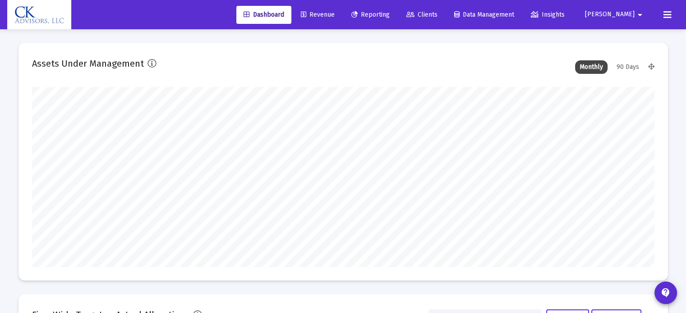 The image size is (686, 313). Describe the element at coordinates (591, 67) in the screenshot. I see `div: Monthly` at that location.